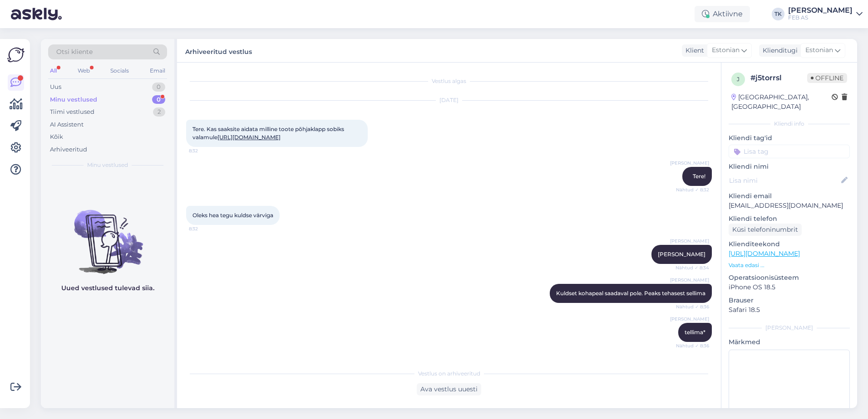 This screenshot has height=419, width=868. What do you see at coordinates (68, 150) in the screenshot?
I see `div: Arhiveeritud` at bounding box center [68, 150].